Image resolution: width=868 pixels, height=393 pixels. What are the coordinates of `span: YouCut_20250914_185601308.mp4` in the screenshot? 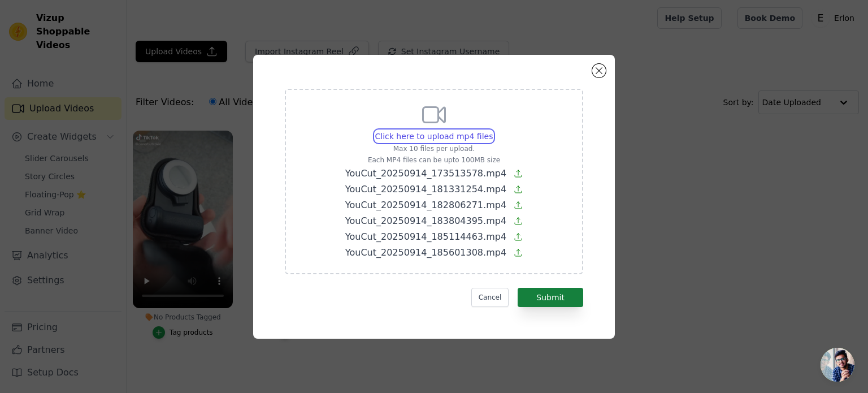 It's located at (425, 252).